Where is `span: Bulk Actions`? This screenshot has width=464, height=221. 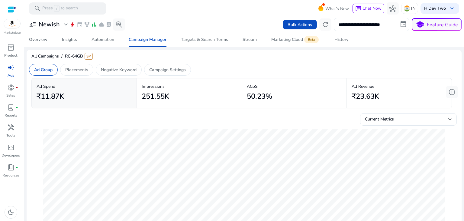
span: Bulk Actions is located at coordinates (300, 24).